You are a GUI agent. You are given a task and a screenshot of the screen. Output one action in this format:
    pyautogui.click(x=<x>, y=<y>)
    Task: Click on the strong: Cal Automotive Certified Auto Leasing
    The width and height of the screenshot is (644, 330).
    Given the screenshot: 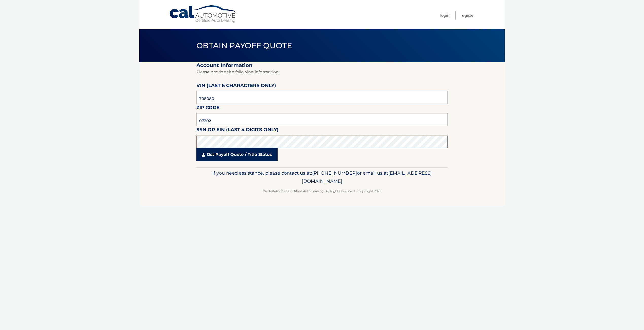 What is the action you would take?
    pyautogui.click(x=293, y=191)
    